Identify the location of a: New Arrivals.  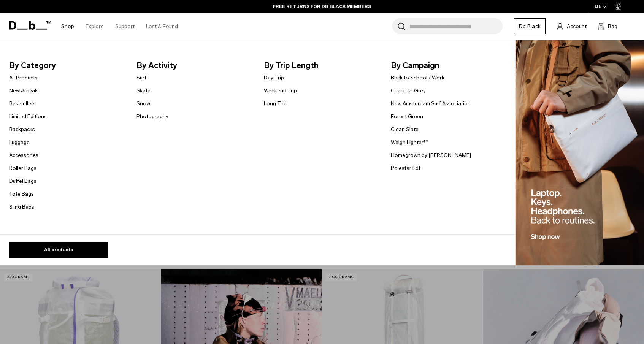
(24, 90).